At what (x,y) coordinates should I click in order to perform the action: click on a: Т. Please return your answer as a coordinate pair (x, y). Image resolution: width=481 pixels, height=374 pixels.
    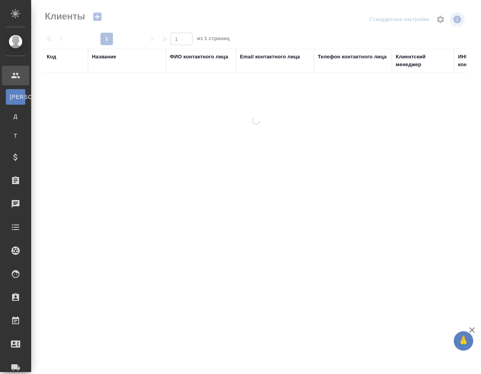
    Looking at the image, I should click on (16, 136).